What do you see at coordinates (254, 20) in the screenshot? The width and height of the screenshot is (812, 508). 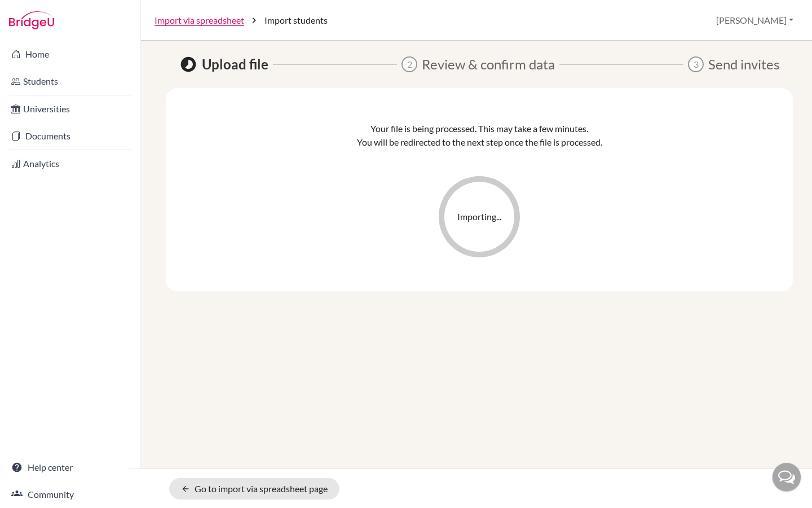 I see `i: chevron_right` at bounding box center [254, 20].